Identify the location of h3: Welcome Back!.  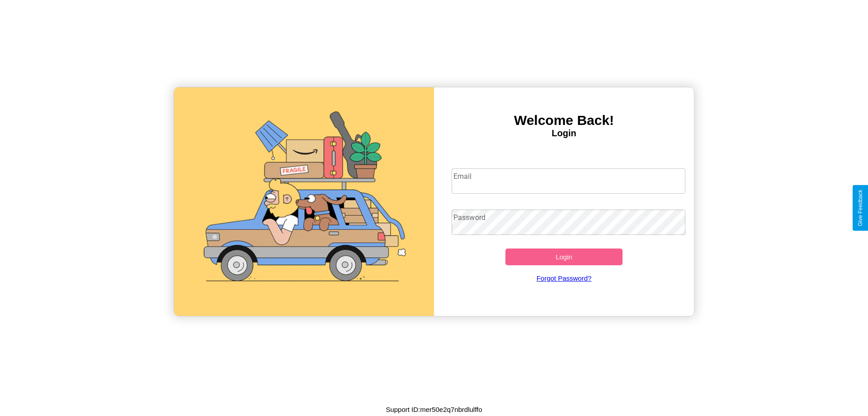
(564, 120).